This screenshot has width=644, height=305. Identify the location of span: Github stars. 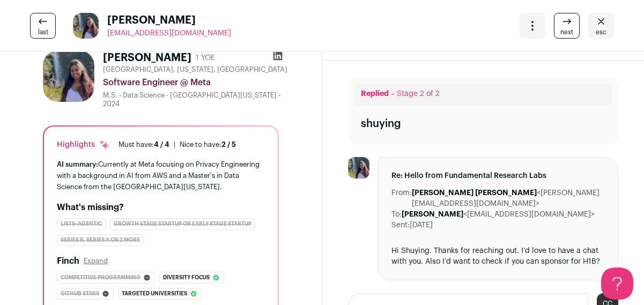
(80, 294).